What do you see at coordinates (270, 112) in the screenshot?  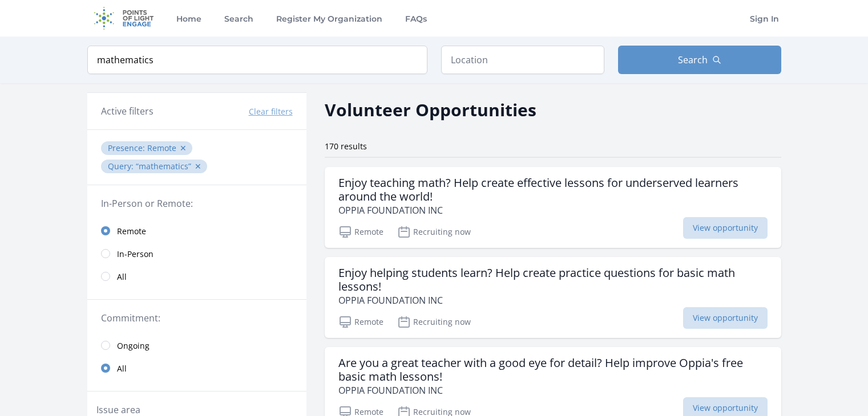 I see `button: Clear filters` at bounding box center [270, 112].